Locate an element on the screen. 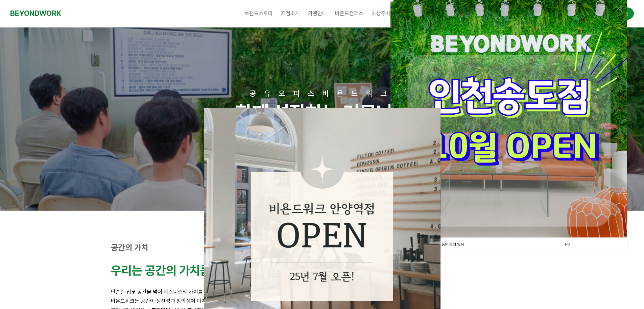 The height and width of the screenshot is (309, 644). strong: 공간의 가치 is located at coordinates (130, 247).